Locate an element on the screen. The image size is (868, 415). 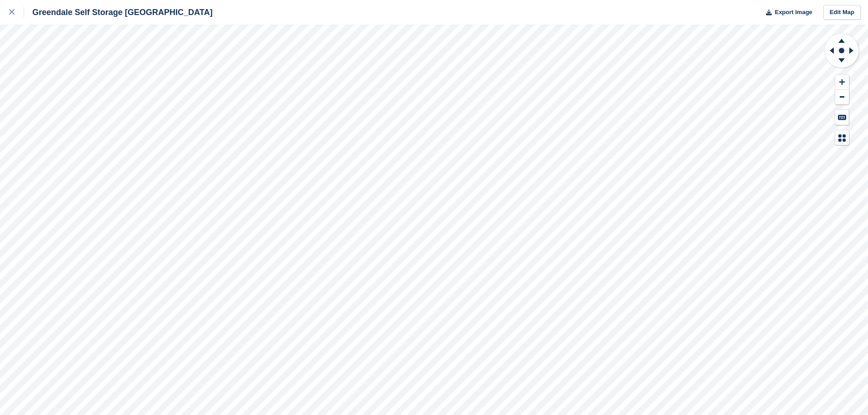
button: Export Image is located at coordinates (787, 12).